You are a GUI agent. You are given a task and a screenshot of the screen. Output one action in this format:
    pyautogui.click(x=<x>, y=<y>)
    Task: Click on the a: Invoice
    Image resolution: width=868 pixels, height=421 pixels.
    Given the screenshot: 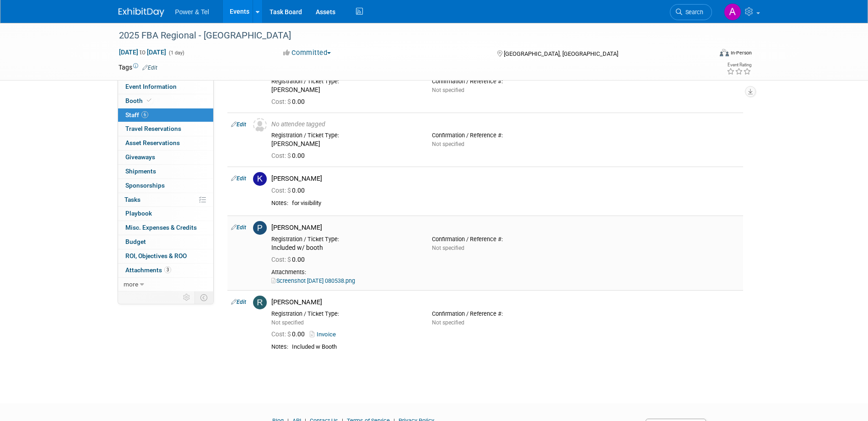 What is the action you would take?
    pyautogui.click(x=325, y=334)
    